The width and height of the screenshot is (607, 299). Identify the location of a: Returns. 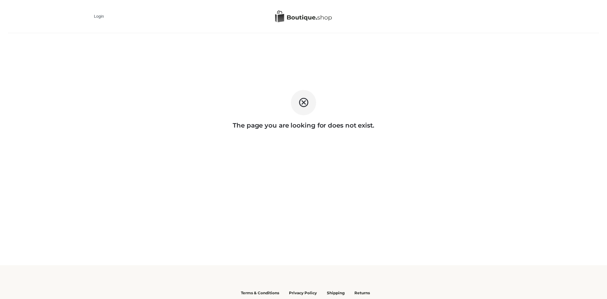
(362, 292).